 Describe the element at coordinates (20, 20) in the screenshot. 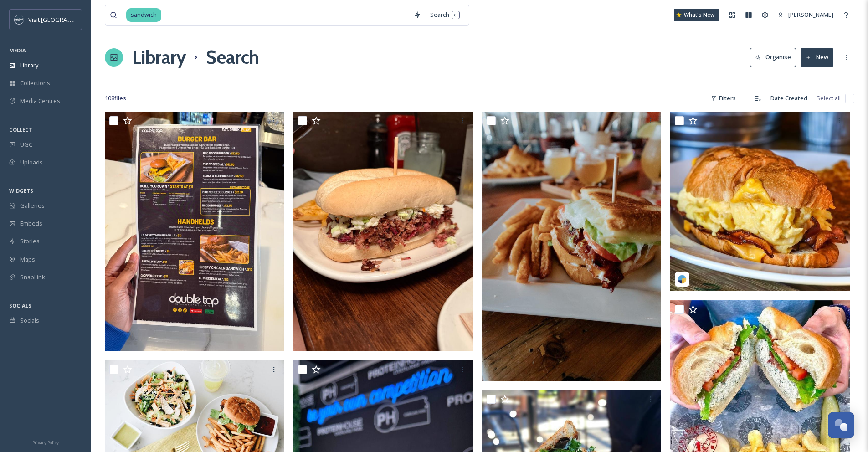

I see `img: c3es6xdrejuflcaqpovn.png` at that location.